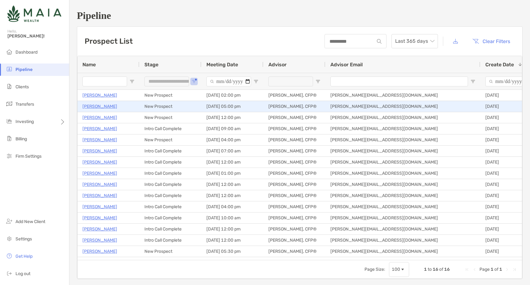  Describe the element at coordinates (396, 269) in the screenshot. I see `div: 100` at that location.